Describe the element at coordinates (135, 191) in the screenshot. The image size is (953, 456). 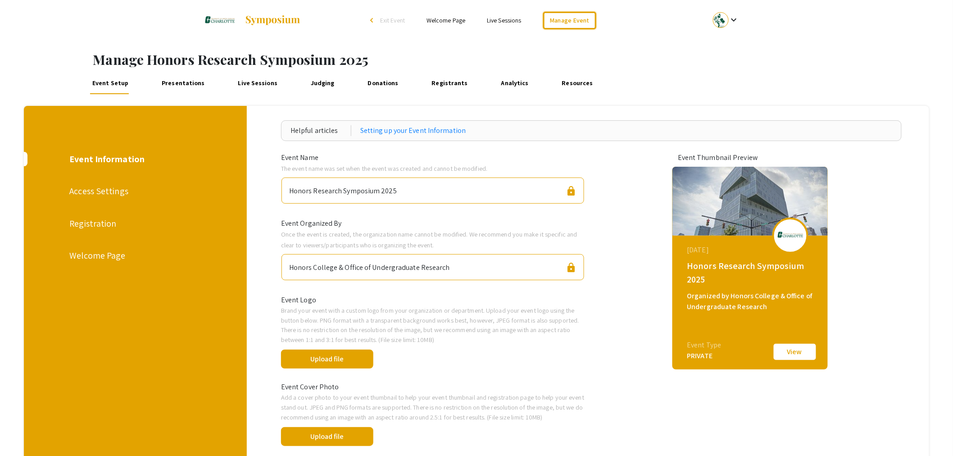
I see `div: Access Settings` at that location.